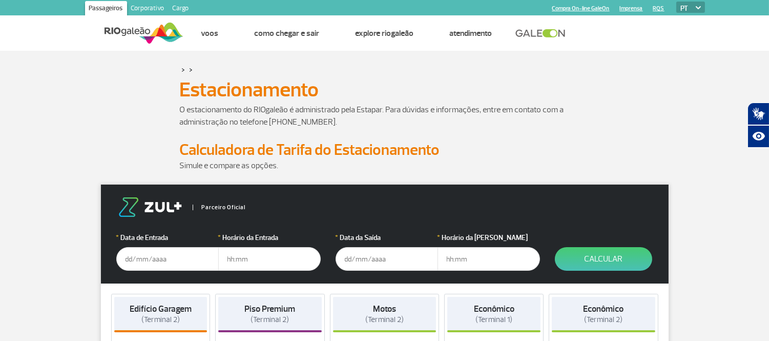  Describe the element at coordinates (758, 125) in the screenshot. I see `div: Plugin de acessibilidade da Hand Talk.` at that location.